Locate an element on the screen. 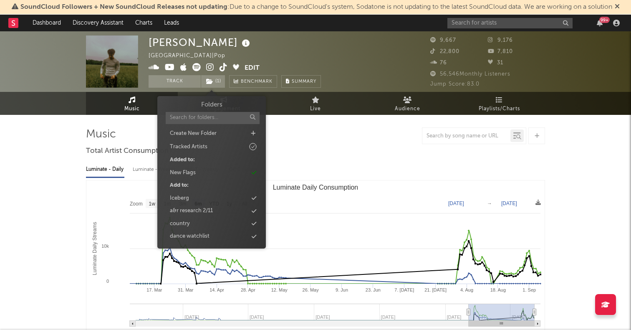 Image resolution: width=631 pixels, height=330 pixels. div: 99 + is located at coordinates (605, 20).